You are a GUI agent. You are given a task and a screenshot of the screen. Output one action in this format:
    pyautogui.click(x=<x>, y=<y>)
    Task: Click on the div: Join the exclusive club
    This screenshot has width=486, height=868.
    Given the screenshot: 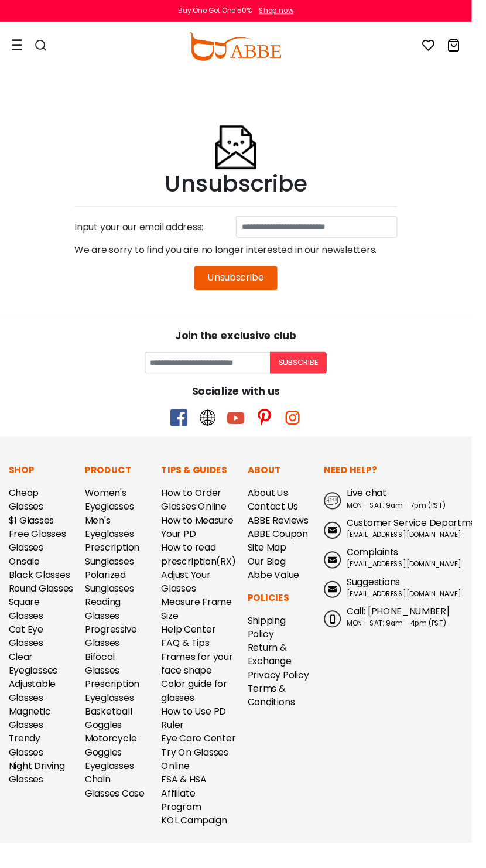 What is the action you would take?
    pyautogui.click(x=243, y=344)
    